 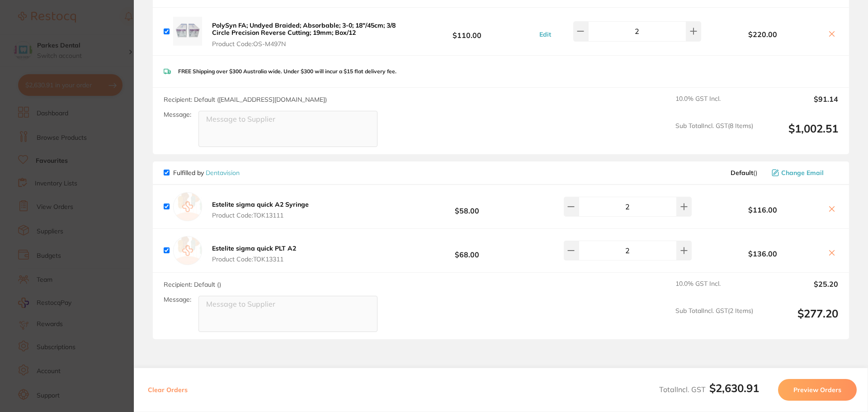 I want to click on b: $220.00, so click(x=763, y=34).